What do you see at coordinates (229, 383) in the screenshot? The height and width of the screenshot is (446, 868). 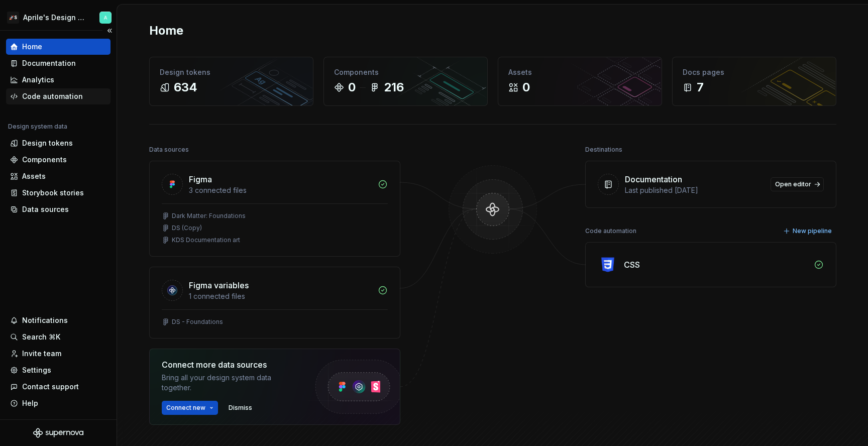 I see `div: Bring all your design system data together.` at bounding box center [229, 383].